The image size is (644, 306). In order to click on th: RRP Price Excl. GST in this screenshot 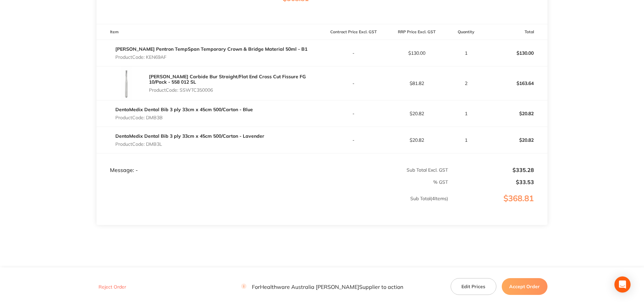, I will do `click(417, 32)`.